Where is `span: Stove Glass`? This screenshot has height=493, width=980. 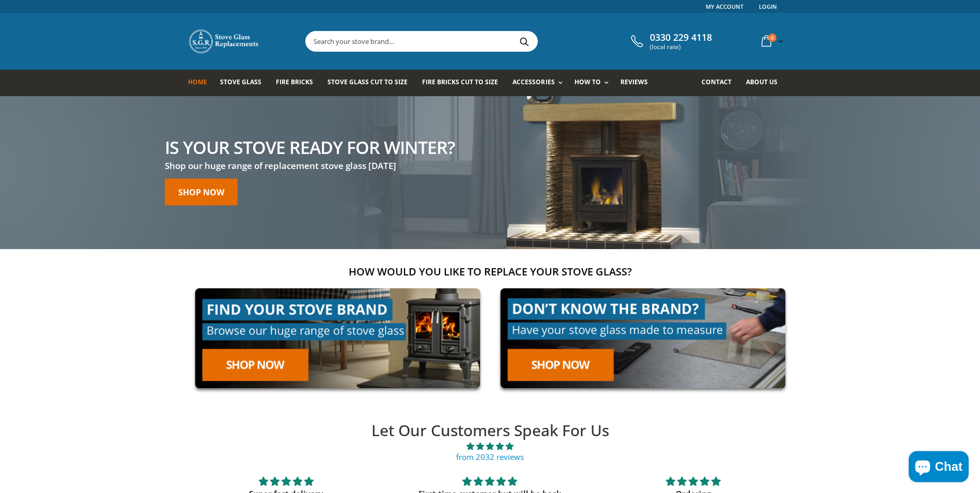
span: Stove Glass is located at coordinates (241, 82).